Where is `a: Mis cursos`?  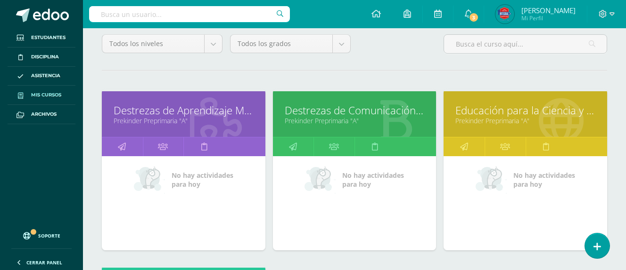
a: Mis cursos is located at coordinates (41, 95).